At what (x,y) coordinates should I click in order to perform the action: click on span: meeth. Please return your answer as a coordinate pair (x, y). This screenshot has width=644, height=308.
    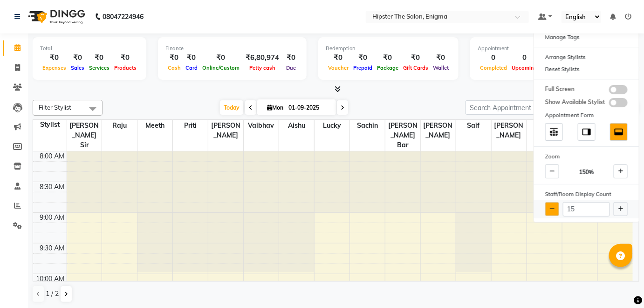
    Looking at the image, I should click on (155, 125).